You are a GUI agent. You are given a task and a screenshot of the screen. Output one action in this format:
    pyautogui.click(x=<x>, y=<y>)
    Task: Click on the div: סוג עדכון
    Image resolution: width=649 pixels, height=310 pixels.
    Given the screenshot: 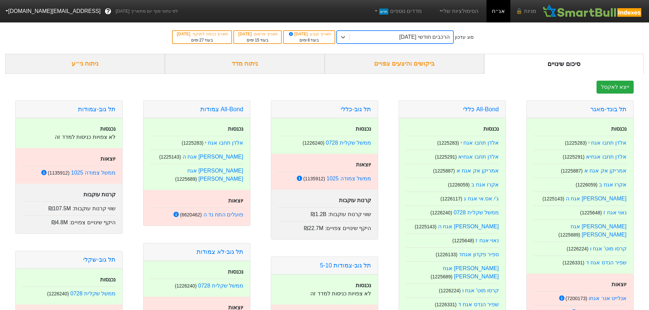 What is the action you would take?
    pyautogui.click(x=464, y=37)
    